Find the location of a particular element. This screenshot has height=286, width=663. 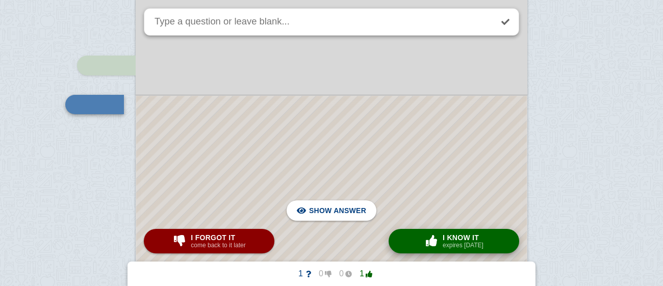

span: I forgot it is located at coordinates (218, 238).